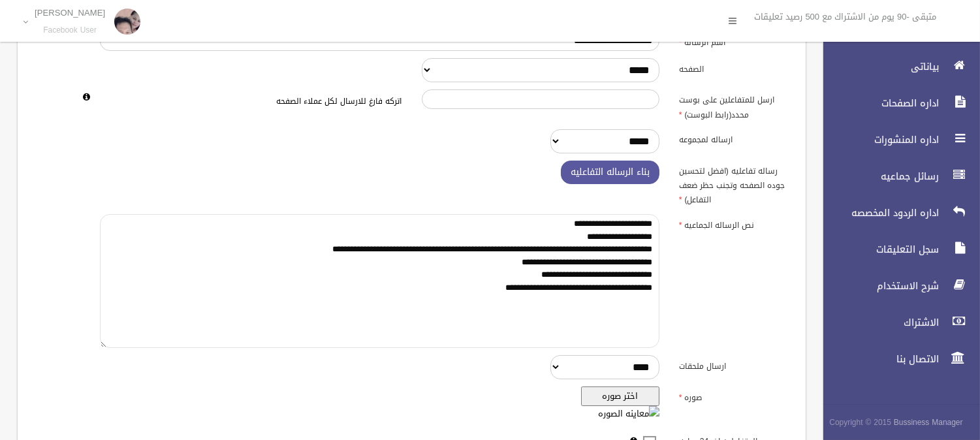 The image size is (980, 440). I want to click on label: صوره, so click(733, 396).